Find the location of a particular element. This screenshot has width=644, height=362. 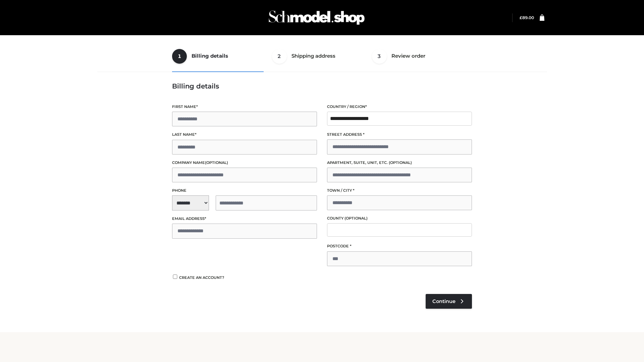

label: First name is located at coordinates (245, 106).